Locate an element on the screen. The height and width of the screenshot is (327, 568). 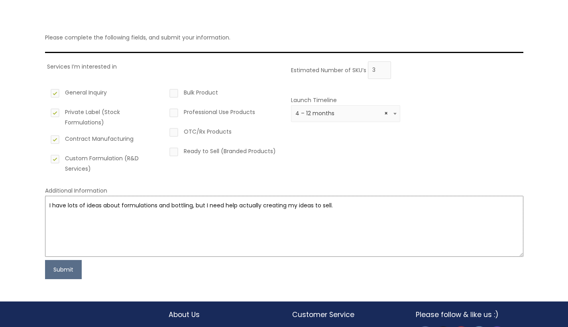
label: Services I’m interested in is located at coordinates (82, 67).